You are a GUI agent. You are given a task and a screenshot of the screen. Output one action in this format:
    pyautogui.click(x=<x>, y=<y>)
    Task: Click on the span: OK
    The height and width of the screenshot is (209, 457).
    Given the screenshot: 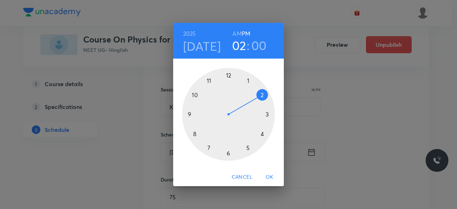 What is the action you would take?
    pyautogui.click(x=270, y=177)
    